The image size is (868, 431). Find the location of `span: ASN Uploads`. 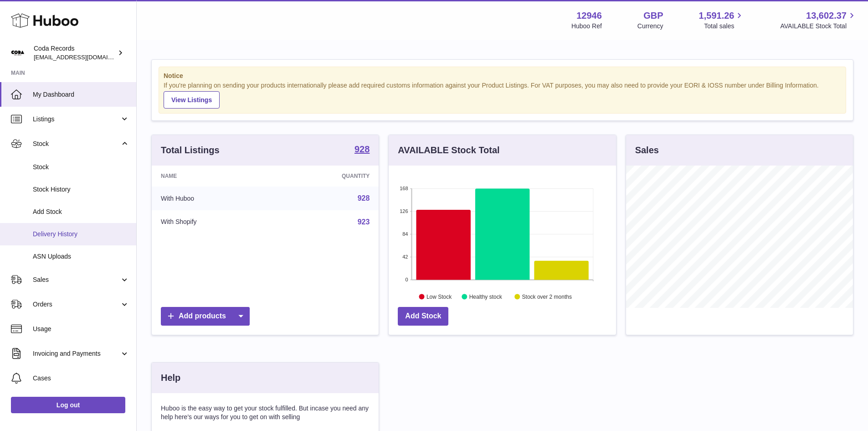

span: ASN Uploads is located at coordinates (81, 256).